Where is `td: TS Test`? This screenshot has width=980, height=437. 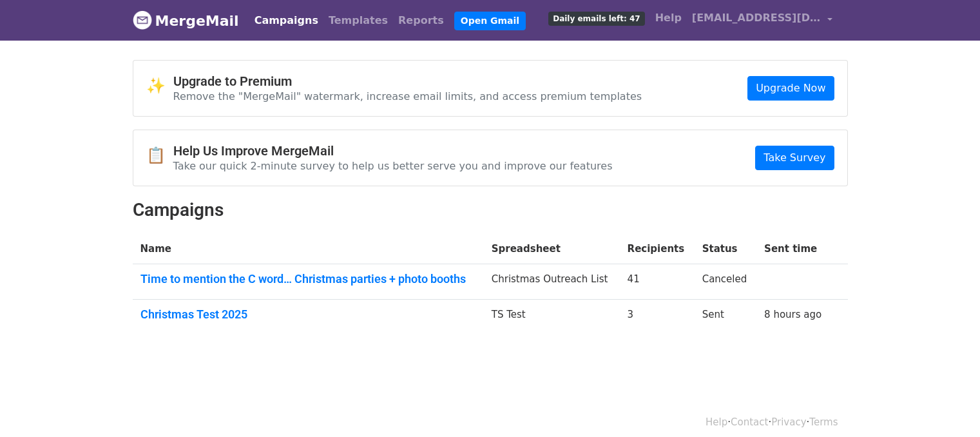
td: TS Test is located at coordinates (551, 316).